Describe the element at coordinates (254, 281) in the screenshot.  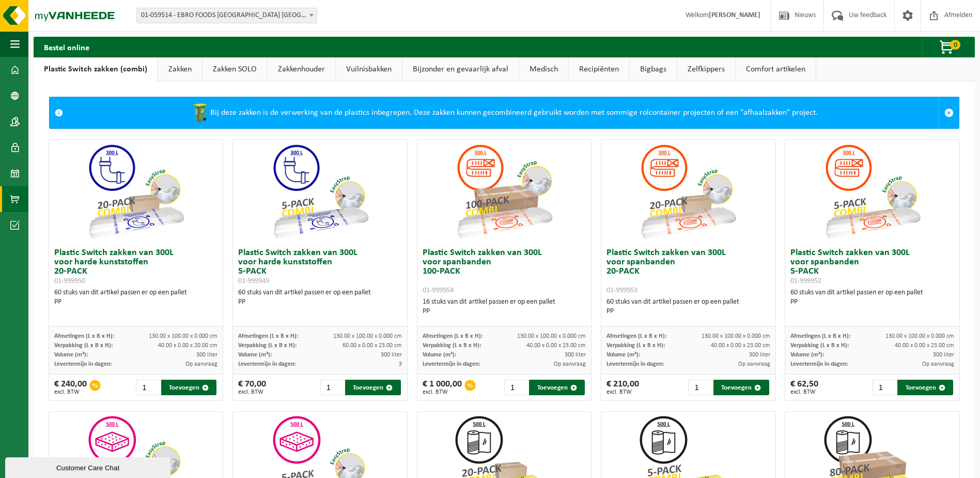
I see `span: 01-999949` at that location.